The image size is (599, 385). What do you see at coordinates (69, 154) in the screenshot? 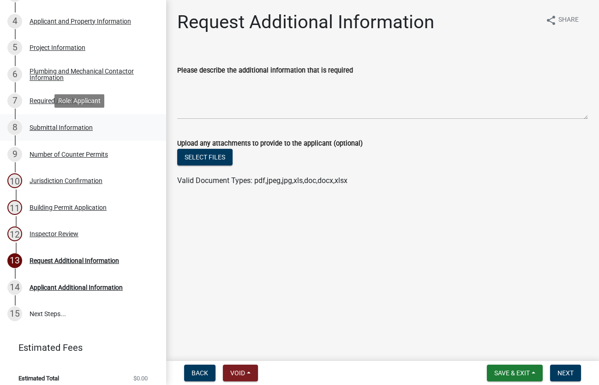
I see `div: Number of Counter Permits` at bounding box center [69, 154].